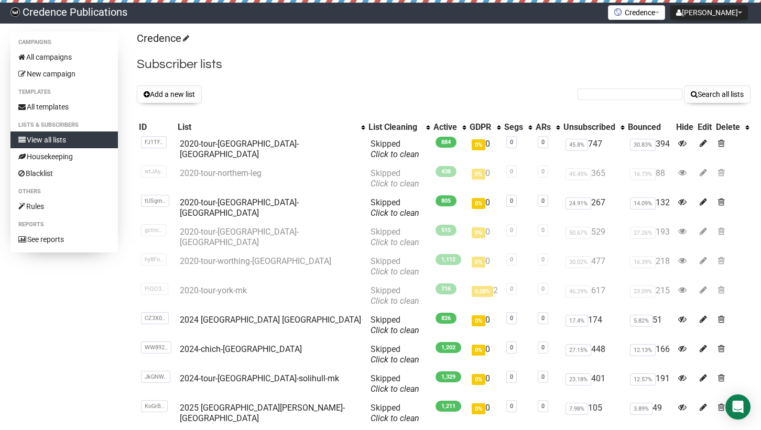 The height and width of the screenshot is (430, 761). I want to click on span: 1,329, so click(448, 377).